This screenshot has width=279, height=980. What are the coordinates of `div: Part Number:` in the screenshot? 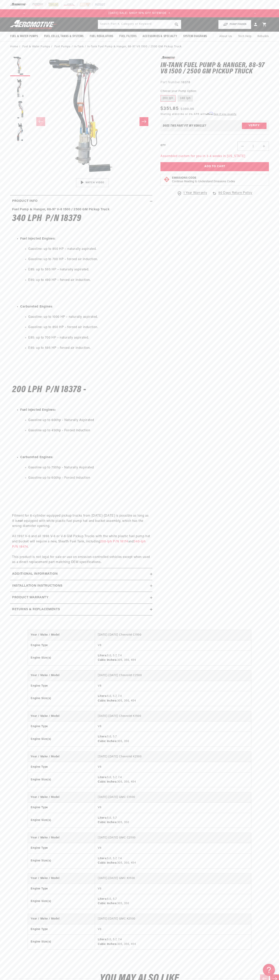 It's located at (214, 83).